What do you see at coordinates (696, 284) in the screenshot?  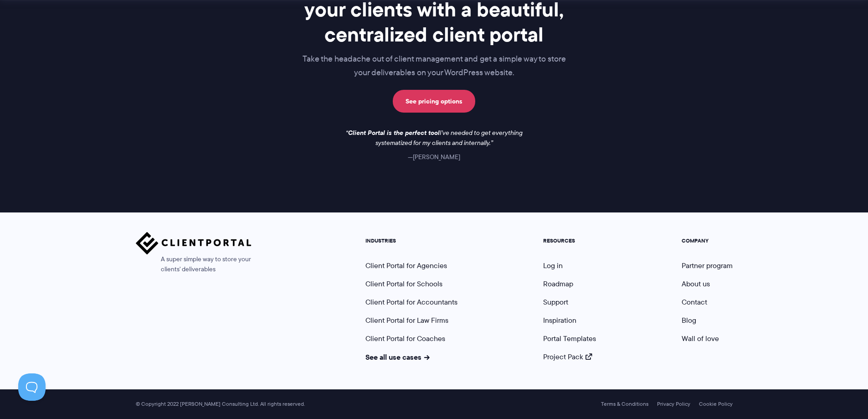 I see `a: About us` at bounding box center [696, 284].